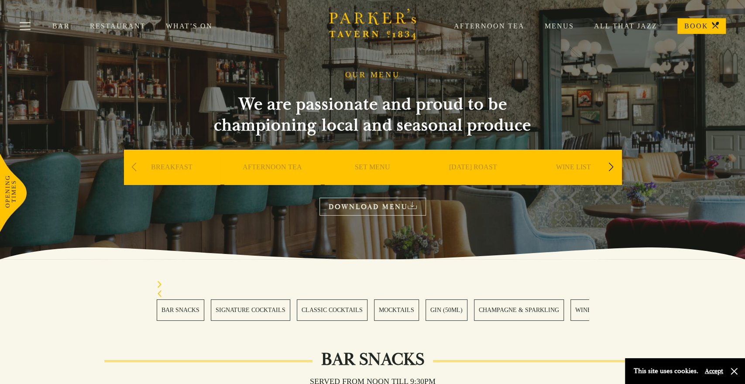 The height and width of the screenshot is (384, 745). I want to click on a: 5 / 28, so click(446, 310).